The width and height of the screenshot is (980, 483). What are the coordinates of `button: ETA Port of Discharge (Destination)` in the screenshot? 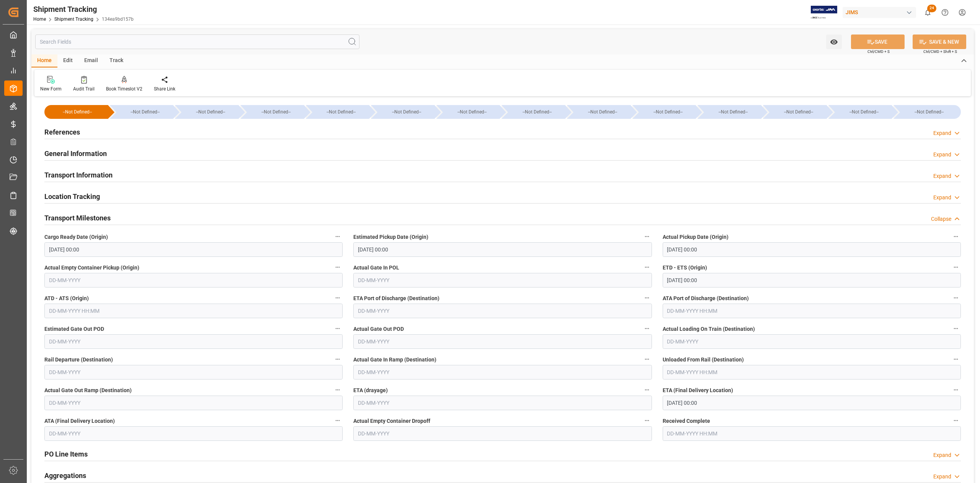 It's located at (647, 298).